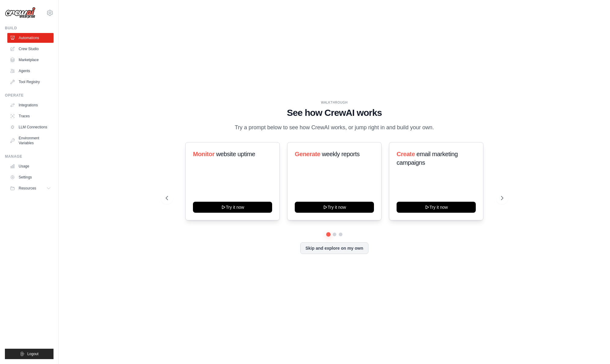  Describe the element at coordinates (30, 188) in the screenshot. I see `button: Resources` at that location.